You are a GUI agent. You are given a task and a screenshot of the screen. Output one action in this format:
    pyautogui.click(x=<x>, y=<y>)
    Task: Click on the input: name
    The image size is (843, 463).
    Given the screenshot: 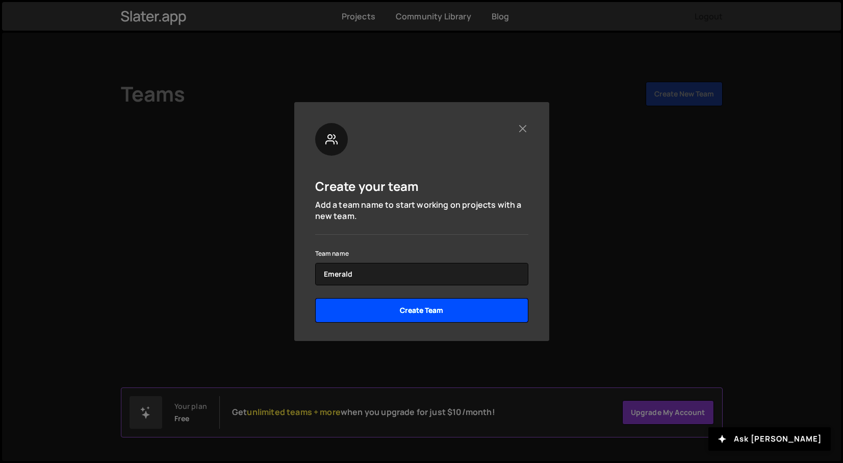 What is the action you would take?
    pyautogui.click(x=422, y=274)
    